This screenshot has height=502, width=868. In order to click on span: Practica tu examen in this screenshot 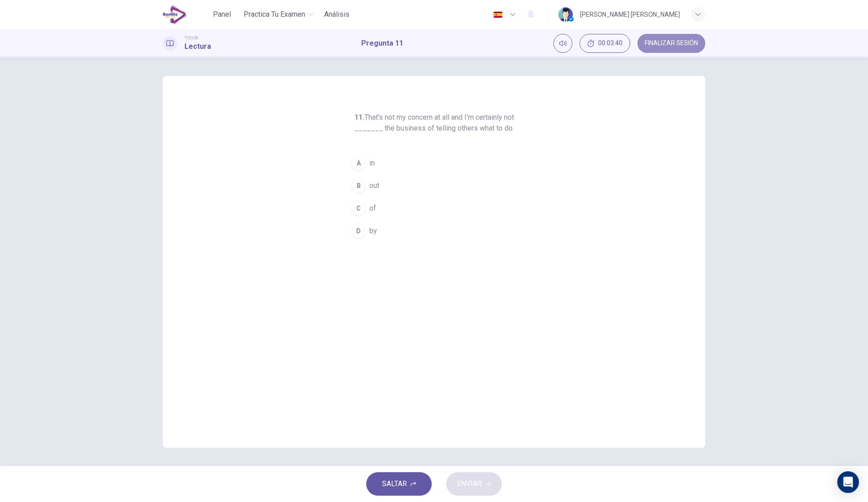, I will do `click(274, 15)`.